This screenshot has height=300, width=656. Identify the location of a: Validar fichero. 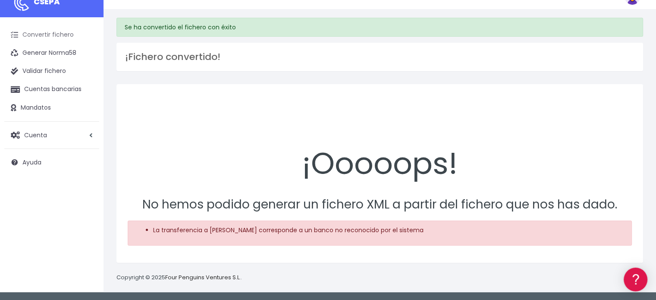
(52, 71).